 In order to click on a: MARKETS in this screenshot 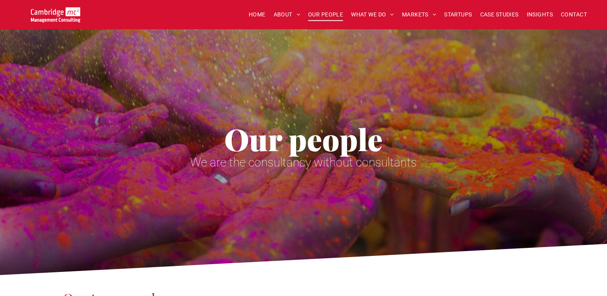, I will do `click(419, 14)`.